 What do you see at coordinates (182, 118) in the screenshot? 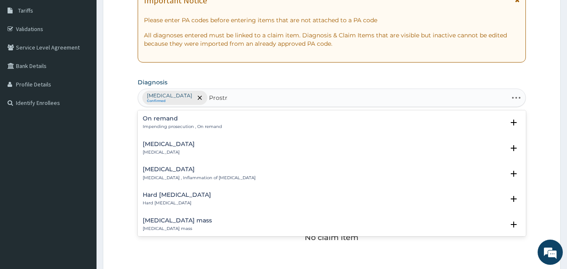
I see `h4: On remand` at bounding box center [182, 118].